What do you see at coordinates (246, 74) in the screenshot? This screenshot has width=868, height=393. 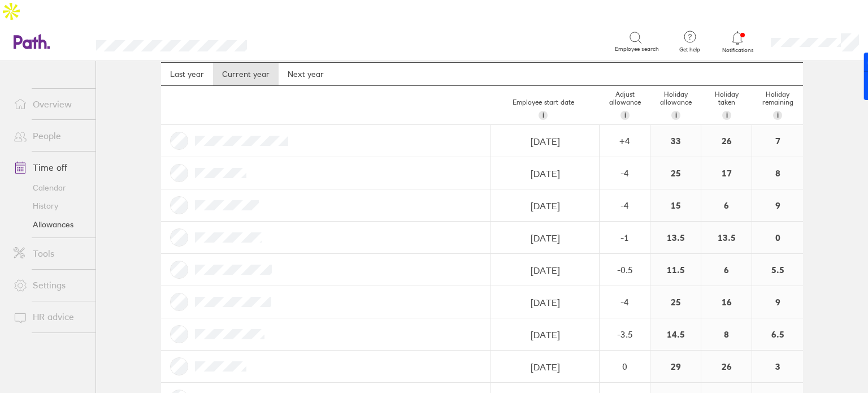 I see `a: Current year` at bounding box center [246, 74].